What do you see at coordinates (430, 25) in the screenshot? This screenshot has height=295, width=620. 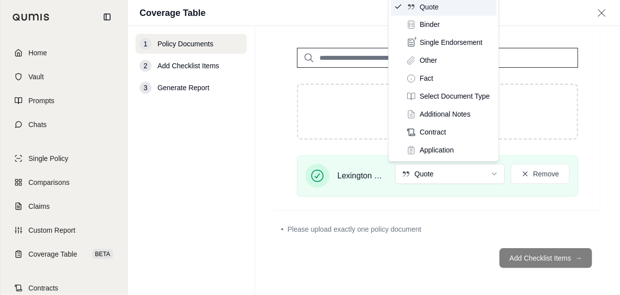 I see `span: Binder` at bounding box center [430, 25].